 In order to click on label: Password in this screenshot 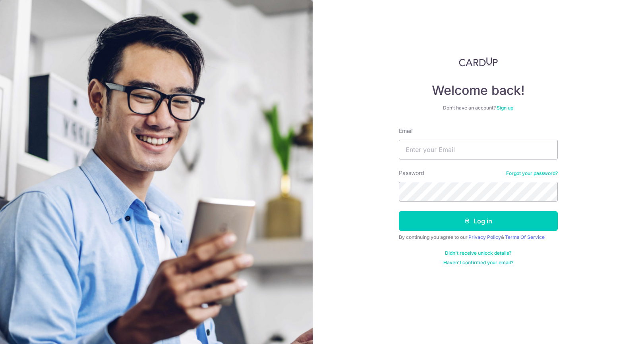, I will do `click(412, 173)`.